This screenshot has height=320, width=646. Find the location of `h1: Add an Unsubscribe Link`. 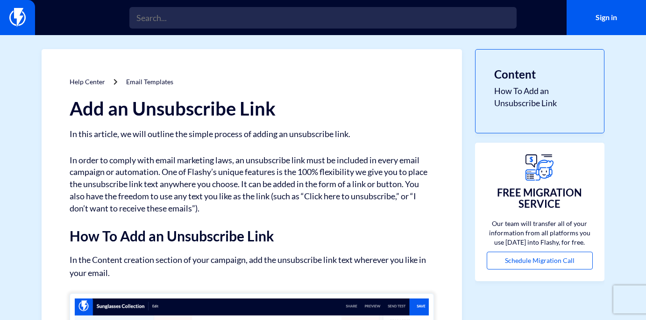

h1: Add an Unsubscribe Link is located at coordinates (252, 108).